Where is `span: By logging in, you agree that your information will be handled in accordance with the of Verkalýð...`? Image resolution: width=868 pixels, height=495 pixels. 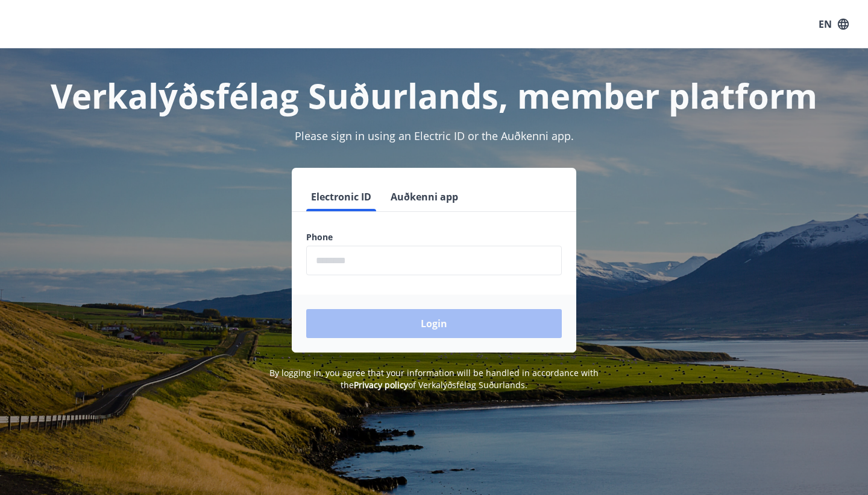
span: By logging in, you agree that your information will be handled in accordance with the of Verkalýð... is located at coordinates (434, 378).